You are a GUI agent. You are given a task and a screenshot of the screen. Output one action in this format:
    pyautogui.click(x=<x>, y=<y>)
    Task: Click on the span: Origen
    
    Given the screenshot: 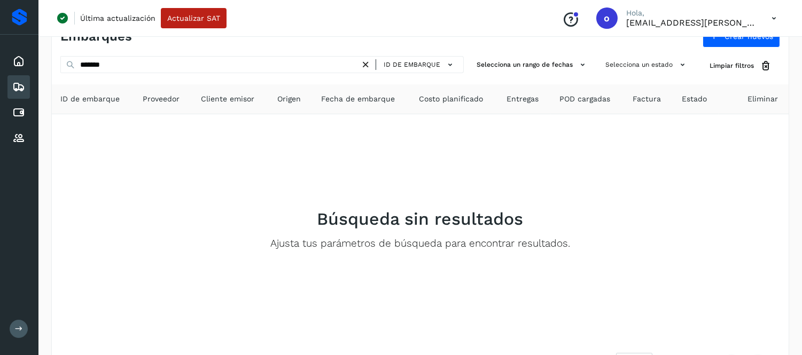 What is the action you would take?
    pyautogui.click(x=289, y=99)
    